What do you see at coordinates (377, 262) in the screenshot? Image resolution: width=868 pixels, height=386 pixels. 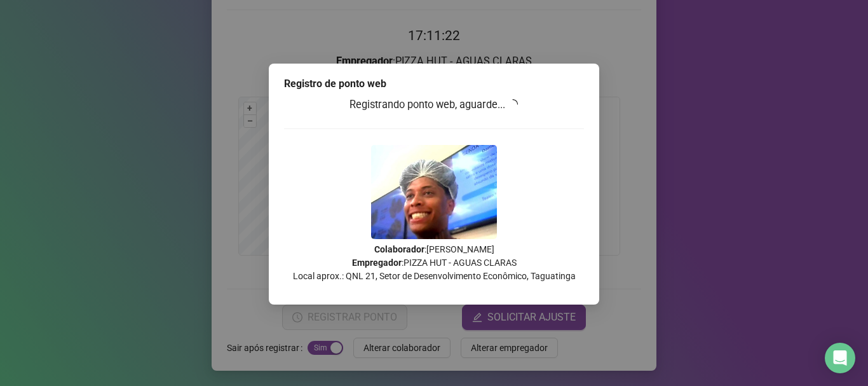 I see `strong: Empregador` at bounding box center [377, 262].